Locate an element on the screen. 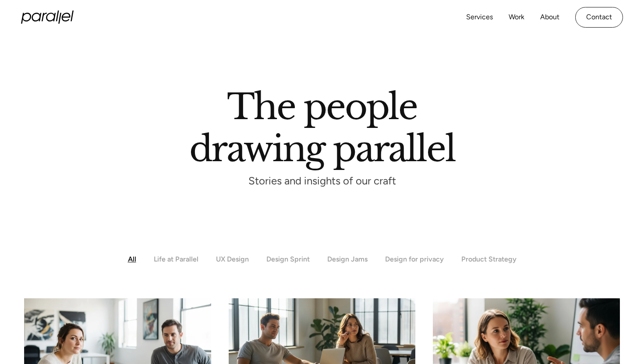  p: Stories and insights of our craft is located at coordinates (322, 182).